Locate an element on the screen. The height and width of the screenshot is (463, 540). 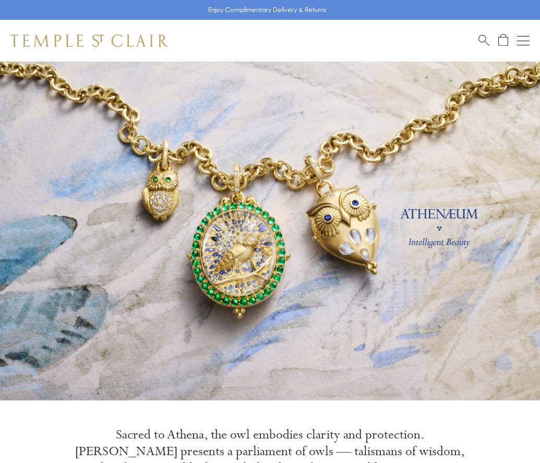
a: Search is located at coordinates (483, 40).